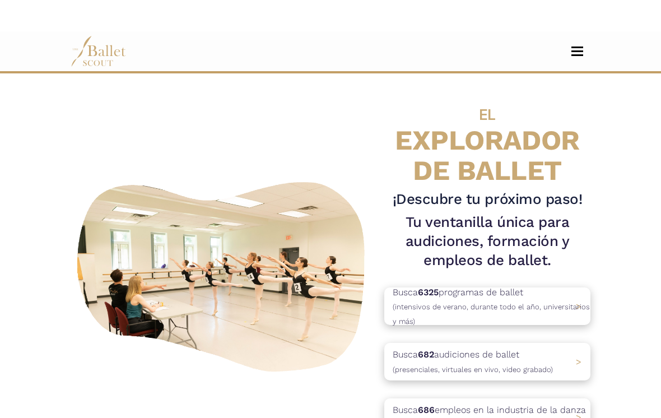  What do you see at coordinates (487, 306) in the screenshot?
I see `a: Busca6325programas de ballet(intensivos de verano, durante todo el año, universitarios y más)>` at bounding box center [487, 306].